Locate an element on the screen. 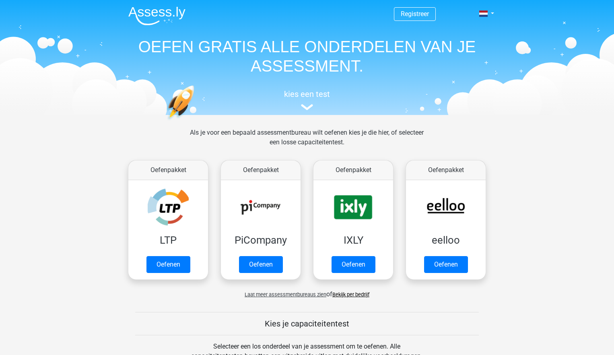 Image resolution: width=614 pixels, height=355 pixels. img: oefenen is located at coordinates (196, 122).